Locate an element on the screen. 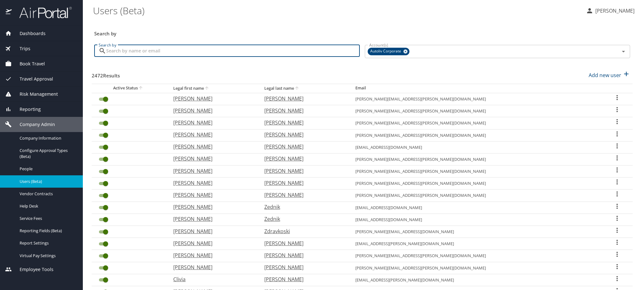 Image resolution: width=644 pixels, height=290 pixels. th: Email is located at coordinates (476, 88).